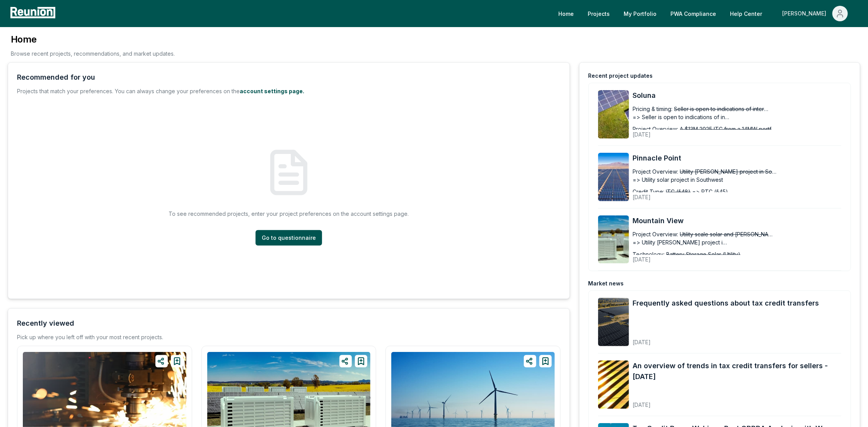 The image size is (868, 427). What do you see at coordinates (746, 13) in the screenshot?
I see `a: Help Center` at bounding box center [746, 13].